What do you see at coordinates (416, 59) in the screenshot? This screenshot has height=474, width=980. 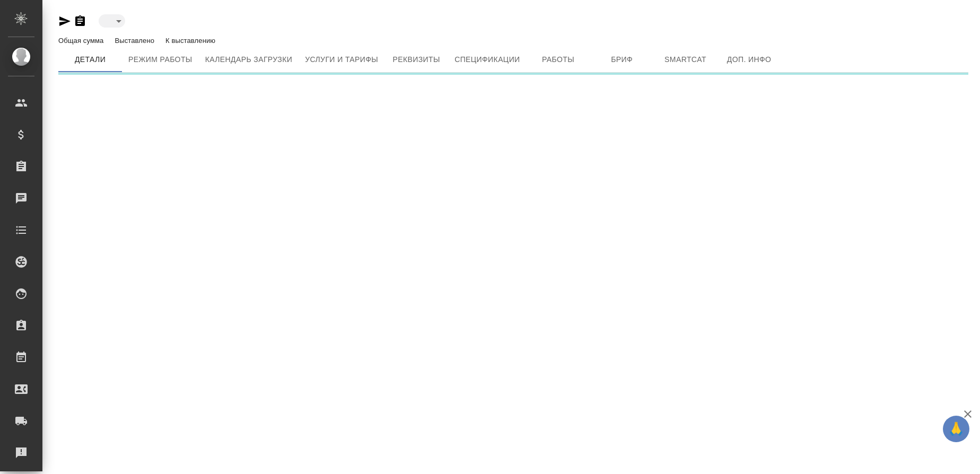 I see `span: Реквизиты` at bounding box center [416, 59].